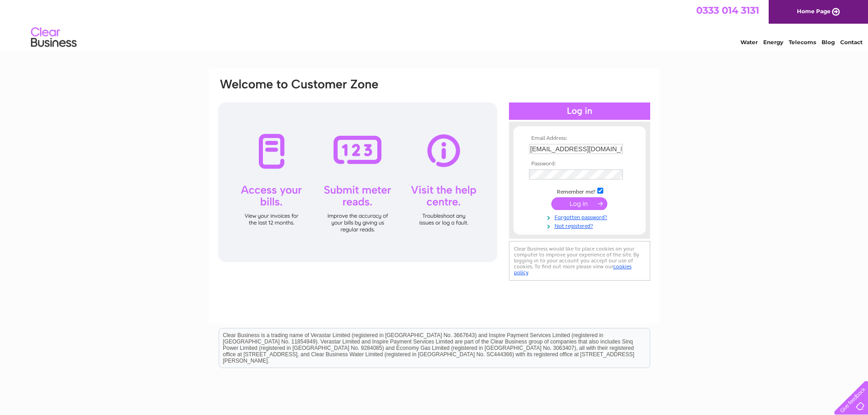 This screenshot has height=415, width=868. I want to click on a: Contact, so click(851, 42).